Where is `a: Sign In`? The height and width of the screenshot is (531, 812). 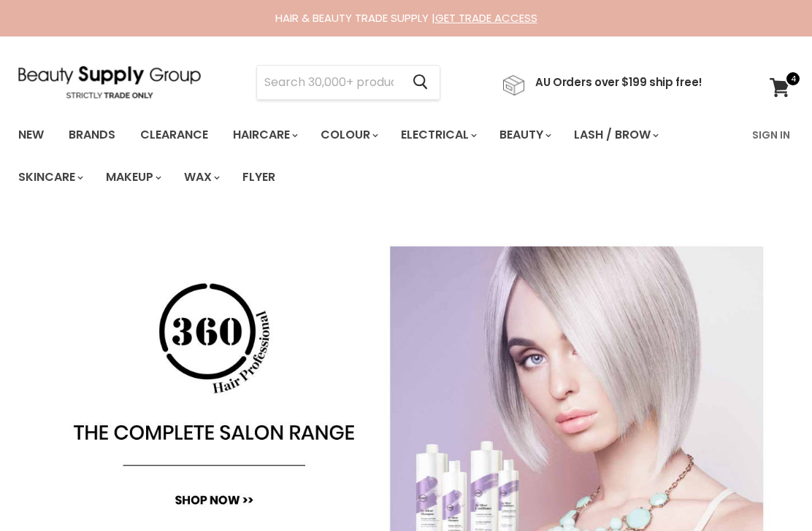 a: Sign In is located at coordinates (771, 135).